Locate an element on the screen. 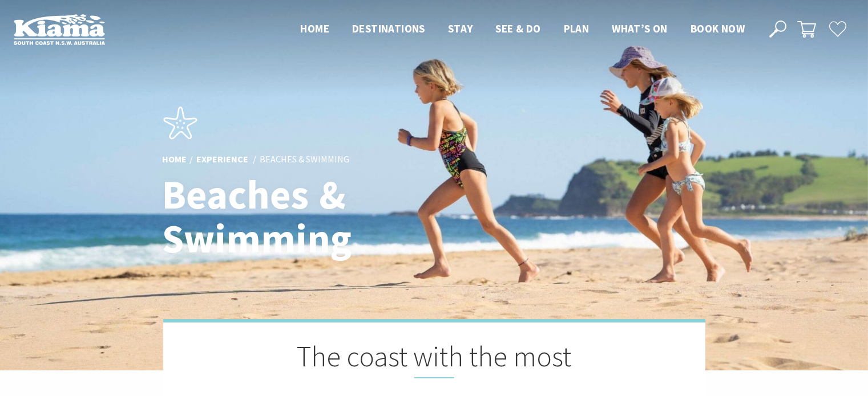 The width and height of the screenshot is (868, 396). span: Stay is located at coordinates (461, 29).